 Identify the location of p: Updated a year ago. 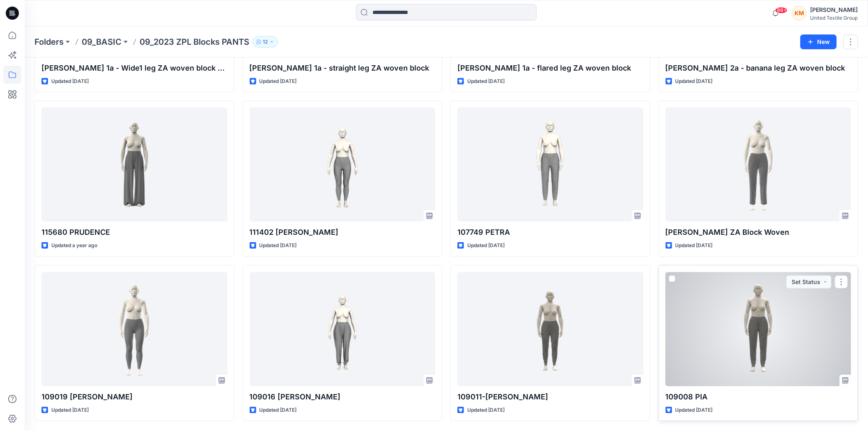
(74, 245).